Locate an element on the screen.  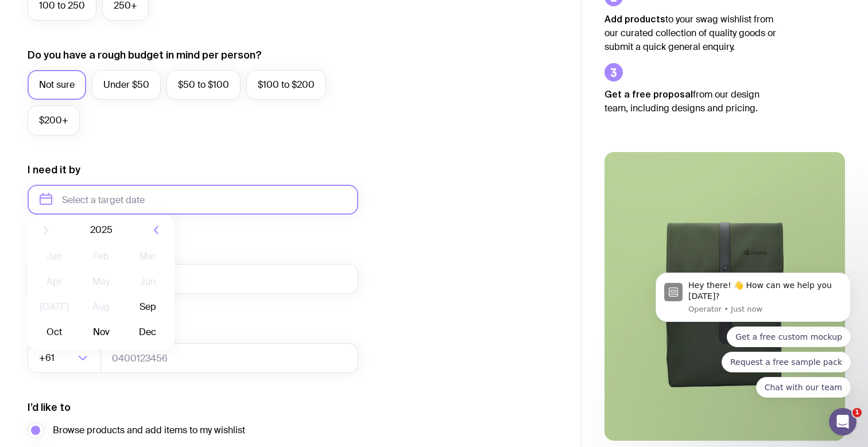
span: 1 is located at coordinates (857, 413).